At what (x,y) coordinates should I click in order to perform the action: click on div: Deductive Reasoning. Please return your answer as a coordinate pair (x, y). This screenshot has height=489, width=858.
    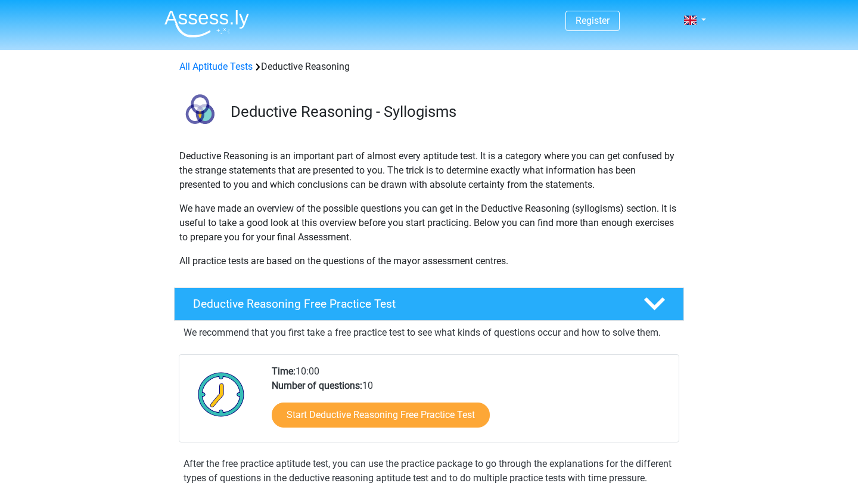
    Looking at the image, I should click on (429, 67).